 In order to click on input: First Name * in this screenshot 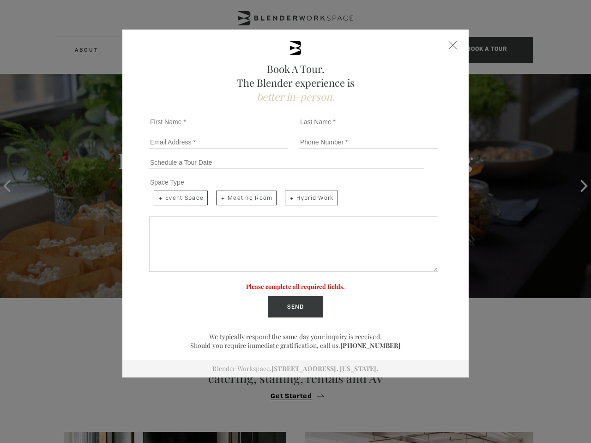, I will do `click(218, 122)`.